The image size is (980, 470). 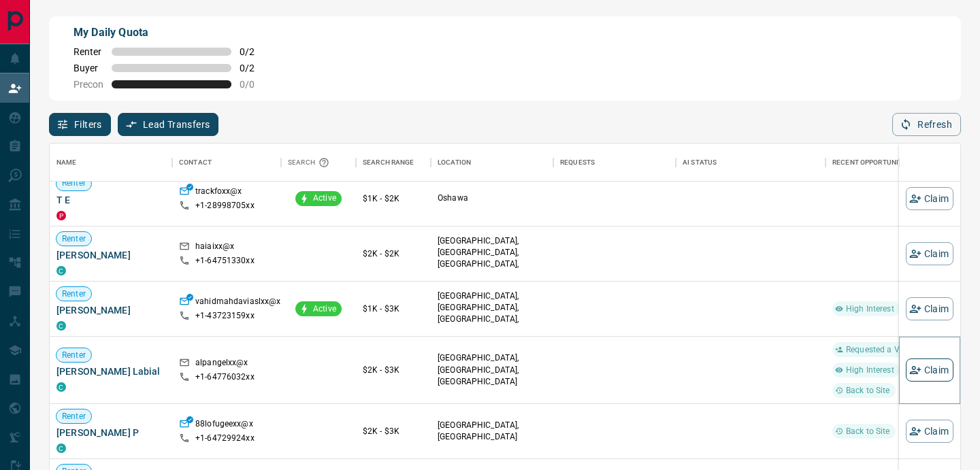 What do you see at coordinates (311, 163) in the screenshot?
I see `div: Search` at bounding box center [311, 163].